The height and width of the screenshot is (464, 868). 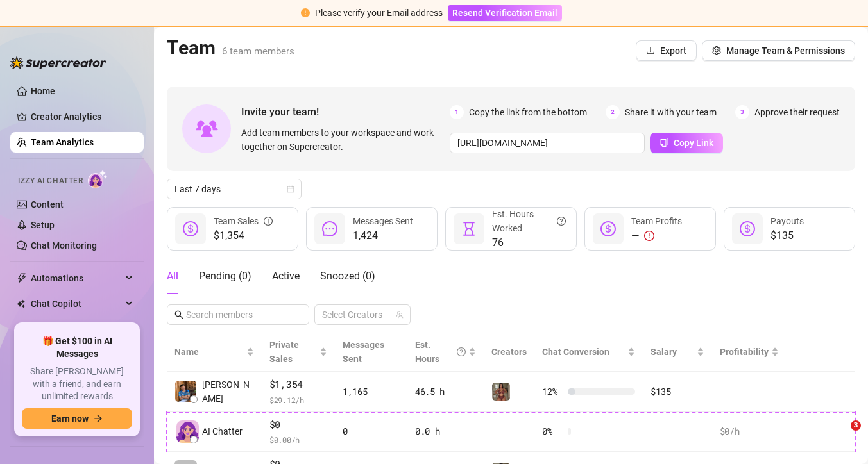 What do you see at coordinates (77, 278) in the screenshot?
I see `span: Automations` at bounding box center [77, 278].